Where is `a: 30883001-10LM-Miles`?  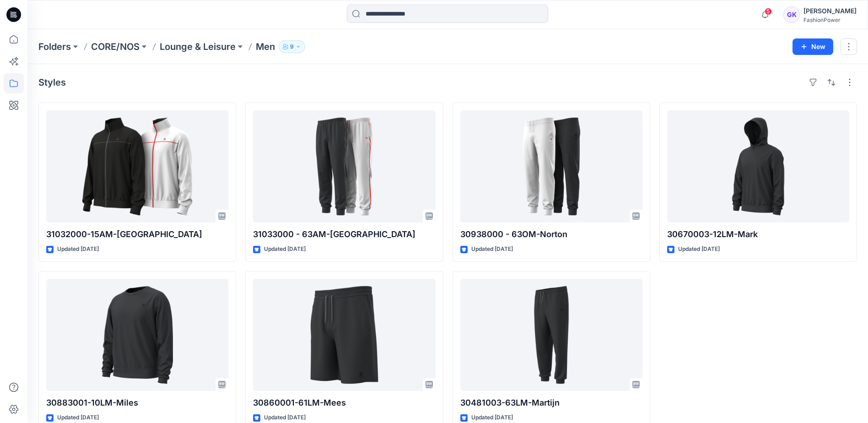
a: 30883001-10LM-Miles is located at coordinates (137, 334).